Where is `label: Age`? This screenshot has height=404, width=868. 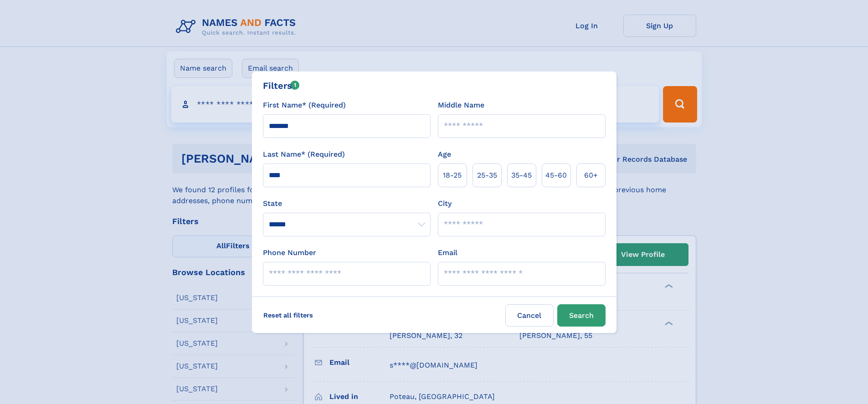
label: Age is located at coordinates (445, 155).